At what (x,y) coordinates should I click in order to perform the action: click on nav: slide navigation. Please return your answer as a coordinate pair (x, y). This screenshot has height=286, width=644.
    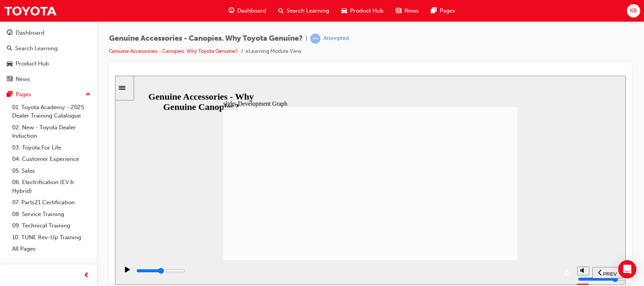
    Looking at the image, I should click on (492, 197).